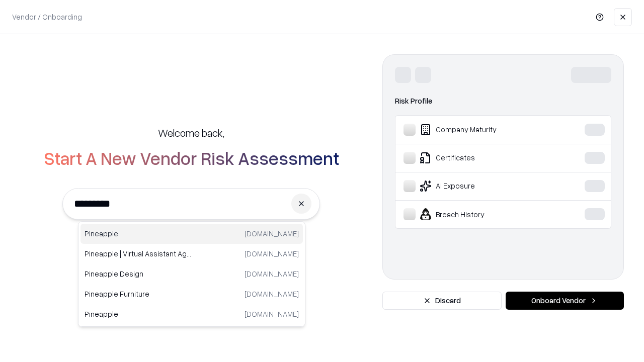 This screenshot has width=644, height=362. Describe the element at coordinates (47, 16) in the screenshot. I see `p: Vendor / Onboarding` at that location.